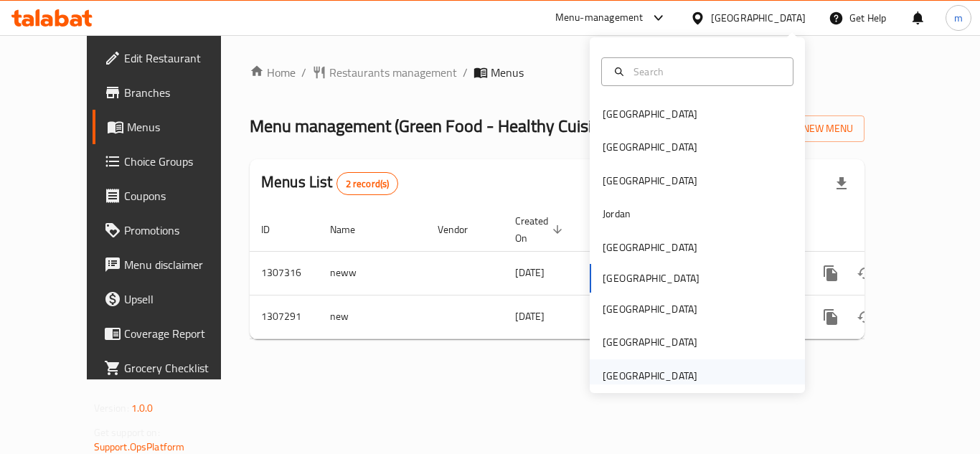  Describe the element at coordinates (181, 58) in the screenshot. I see `span: Edit Restaurant` at that location.